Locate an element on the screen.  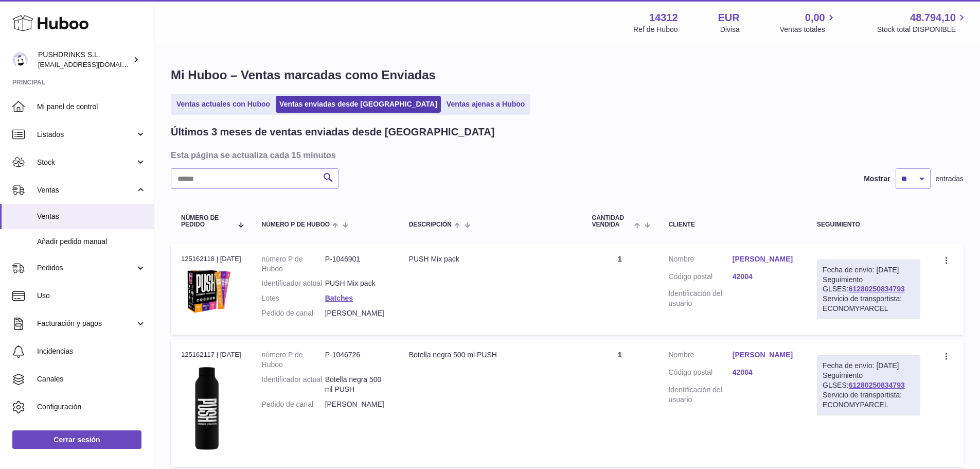
span: Pedidos is located at coordinates (86, 268).